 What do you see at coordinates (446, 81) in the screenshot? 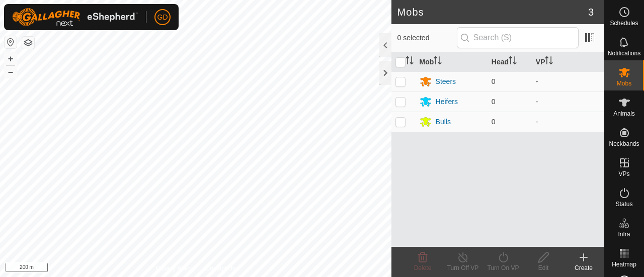
I see `div: Steers` at bounding box center [446, 81].